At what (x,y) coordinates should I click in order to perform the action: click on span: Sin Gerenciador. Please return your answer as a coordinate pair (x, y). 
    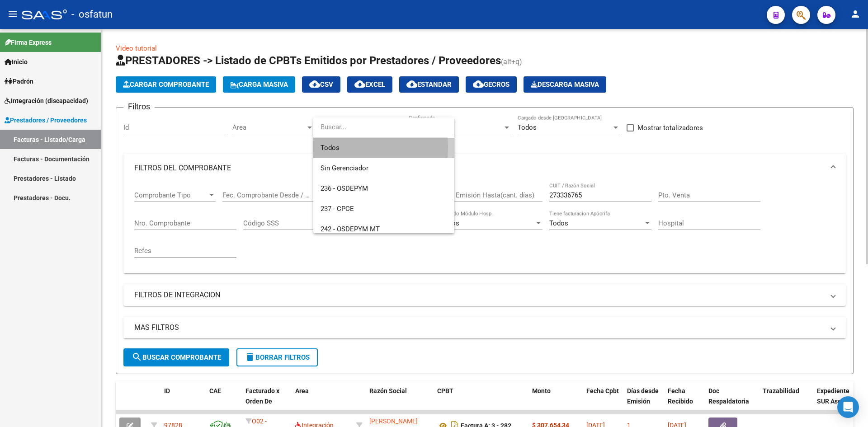
    Looking at the image, I should click on (345, 168).